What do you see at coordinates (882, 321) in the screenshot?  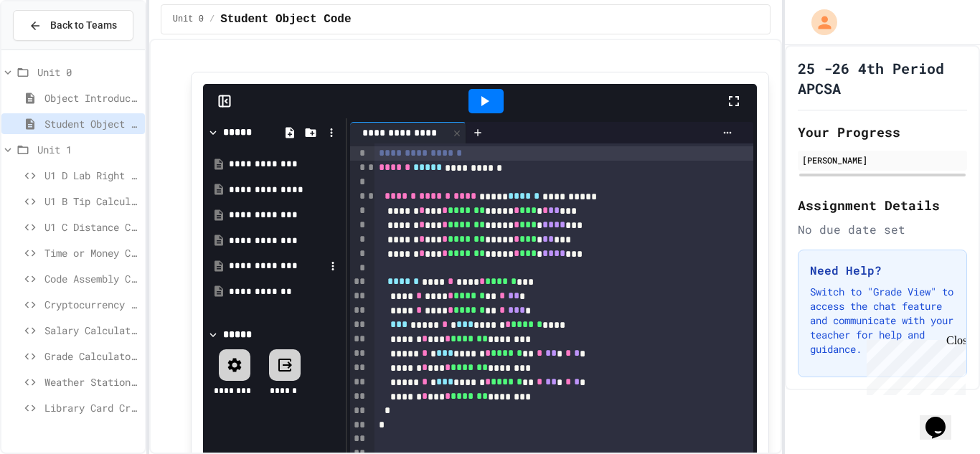 I see `p: Switch to "Grade View" to access the chat feature and communicate with your teacher for help and ...` at bounding box center [882, 321].